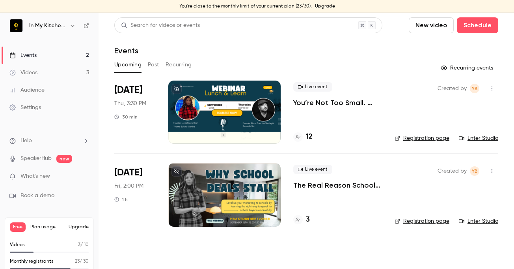 This screenshot has height=269, width=514. What do you see at coordinates (49, 140) in the screenshot?
I see `li: help-dropdown-opener` at bounding box center [49, 140].